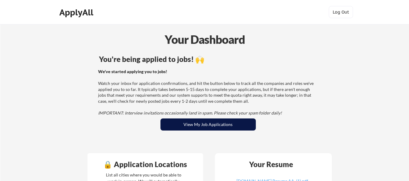 Image resolution: width=409 pixels, height=181 pixels. Describe the element at coordinates (205, 39) in the screenshot. I see `div: Your Dashboard` at that location.